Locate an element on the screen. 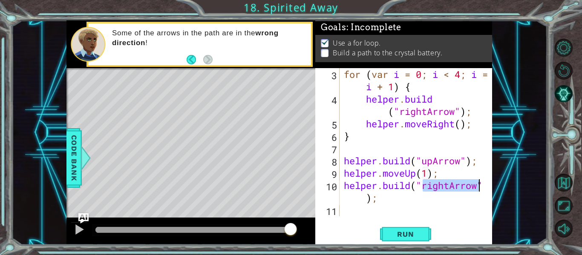 This screenshot has height=255, width=582. div: 10 is located at coordinates (328, 193).